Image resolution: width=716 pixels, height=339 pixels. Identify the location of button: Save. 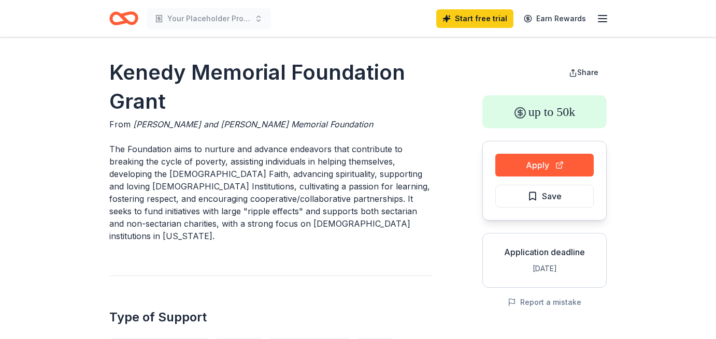
(544, 196).